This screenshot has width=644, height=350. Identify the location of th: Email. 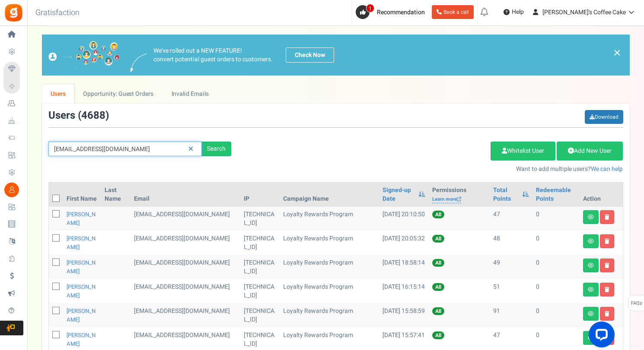
(185, 194).